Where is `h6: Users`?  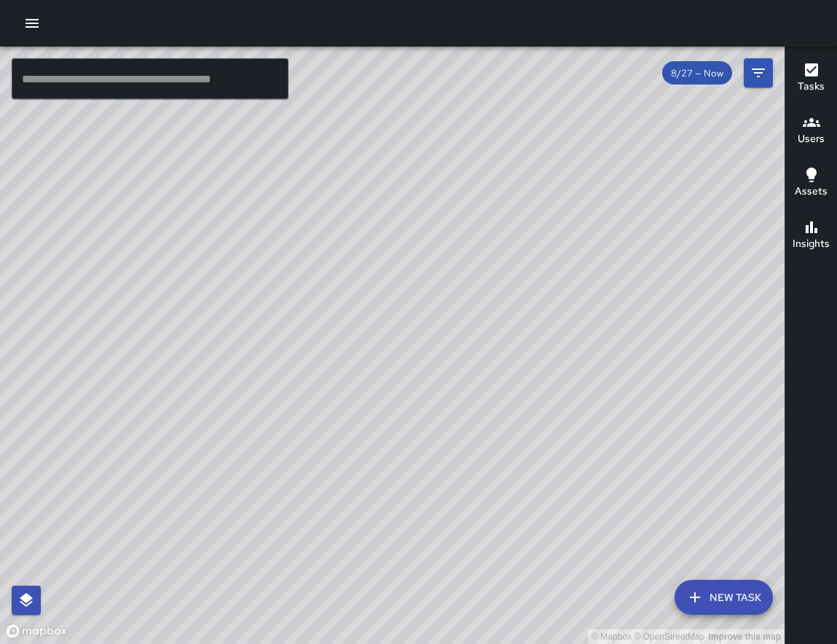
h6: Users is located at coordinates (811, 139).